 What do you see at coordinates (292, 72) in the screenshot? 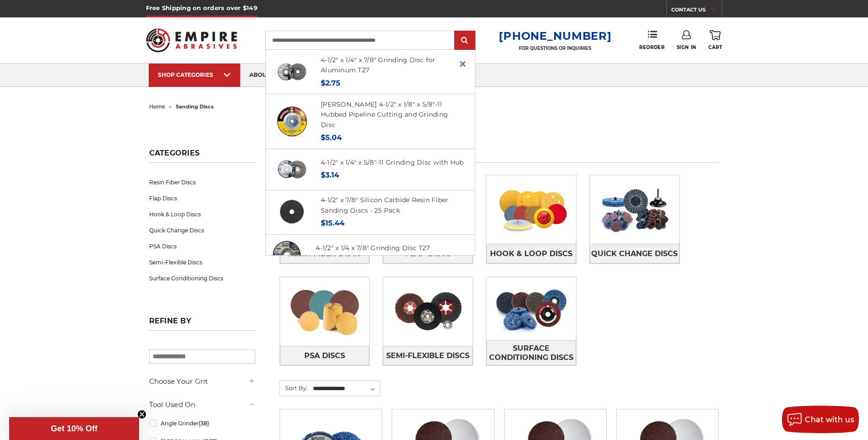
I see `img: BHA 4.5 inch grinding disc for aluminum` at bounding box center [292, 72].